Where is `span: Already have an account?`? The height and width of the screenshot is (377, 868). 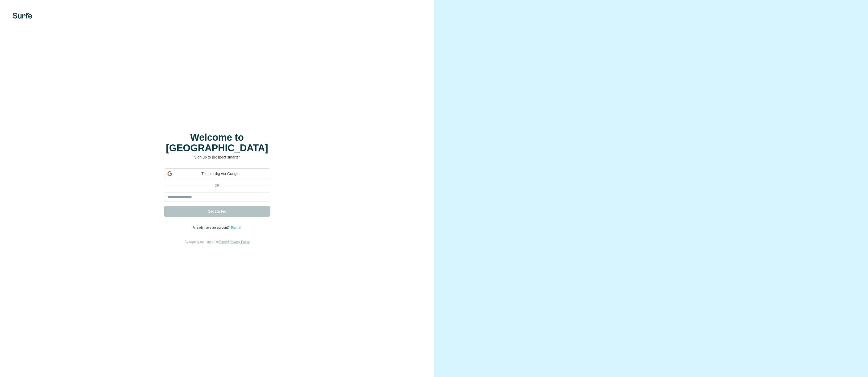 span: Already have an account? is located at coordinates (212, 228).